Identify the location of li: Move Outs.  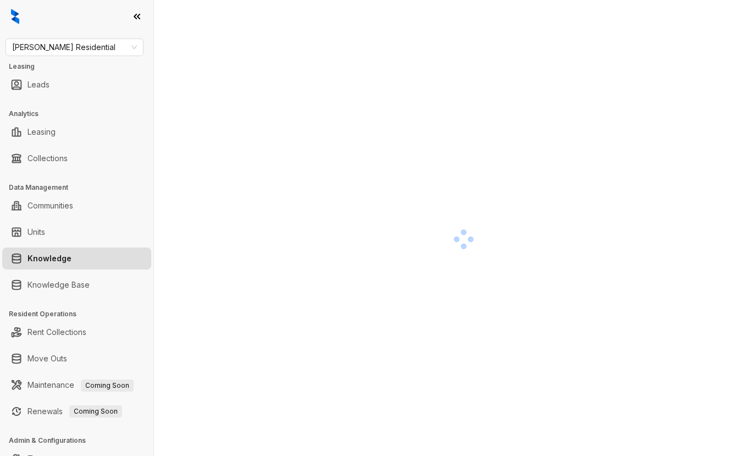
(76, 359).